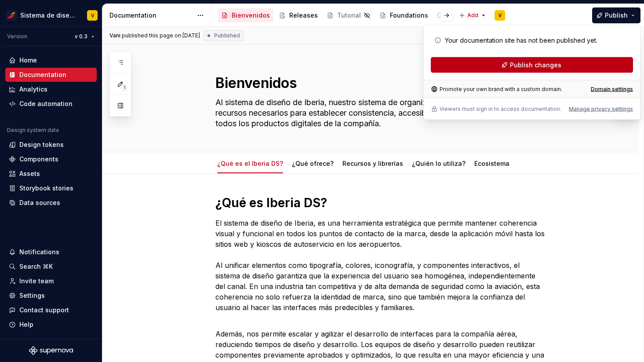  Describe the element at coordinates (30, 174) in the screenshot. I see `div: Assets` at that location.